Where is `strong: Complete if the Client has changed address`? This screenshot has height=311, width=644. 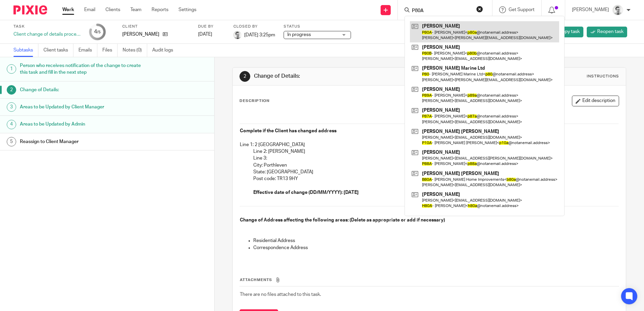 strong: Complete if the Client has changed address is located at coordinates (288, 131).